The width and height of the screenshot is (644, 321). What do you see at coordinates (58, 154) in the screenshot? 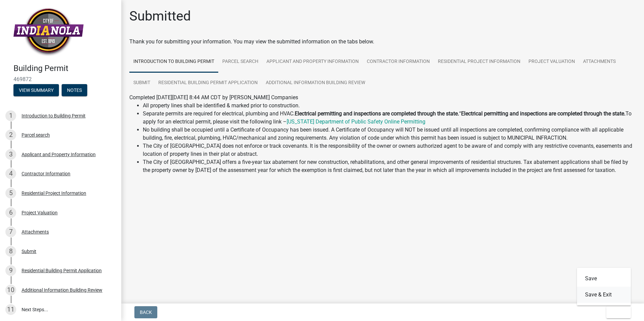
I see `div: Applicant and Property Information` at bounding box center [58, 154].